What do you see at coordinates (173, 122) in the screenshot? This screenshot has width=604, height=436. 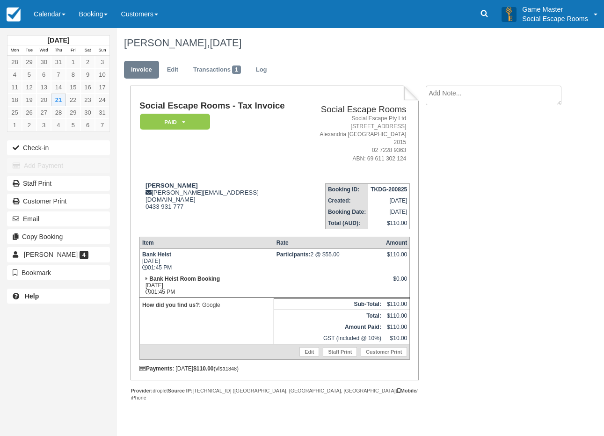 I see `a: Paid` at bounding box center [173, 122].